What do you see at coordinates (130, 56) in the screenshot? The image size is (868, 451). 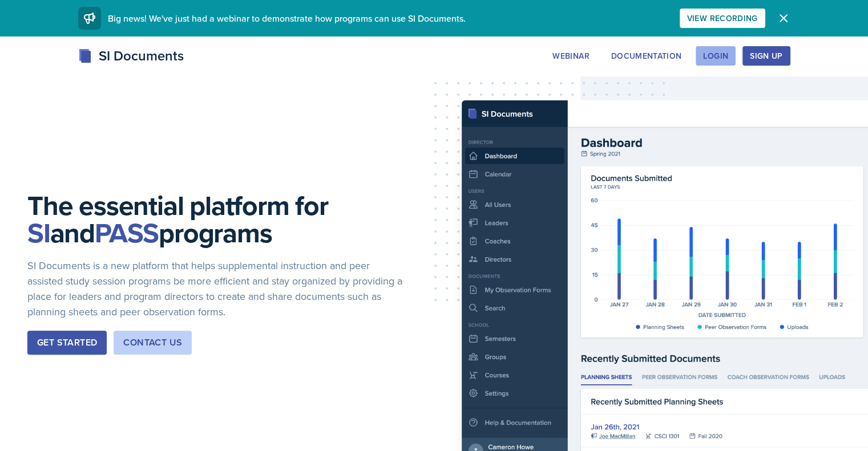 I see `div: SI Documents` at bounding box center [130, 56].